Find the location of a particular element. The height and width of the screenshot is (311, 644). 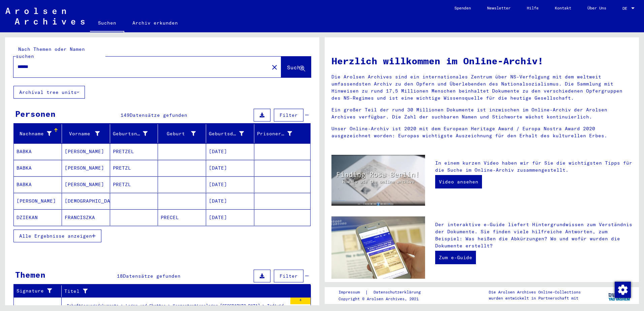

button: Suche is located at coordinates (296, 67).